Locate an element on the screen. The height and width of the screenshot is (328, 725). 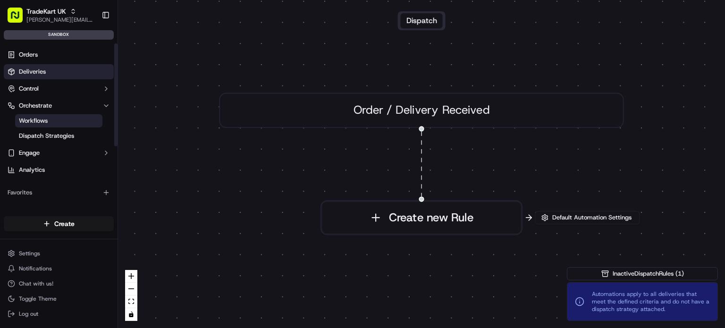
span: Log out is located at coordinates (28, 314).